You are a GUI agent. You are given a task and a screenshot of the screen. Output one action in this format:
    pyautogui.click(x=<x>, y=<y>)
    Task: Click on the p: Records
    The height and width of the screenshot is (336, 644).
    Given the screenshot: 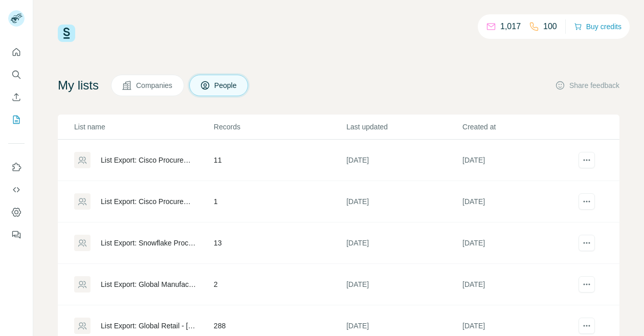 What is the action you would take?
    pyautogui.click(x=279, y=127)
    